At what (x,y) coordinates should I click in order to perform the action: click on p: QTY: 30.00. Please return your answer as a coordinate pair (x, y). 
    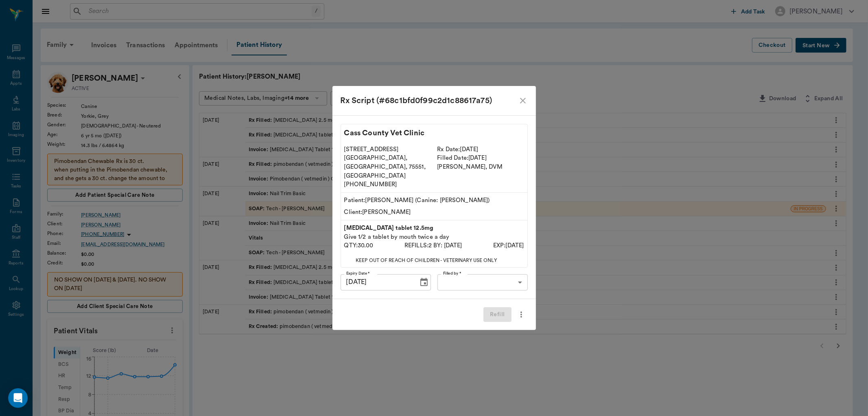
    Looking at the image, I should click on (359, 246).